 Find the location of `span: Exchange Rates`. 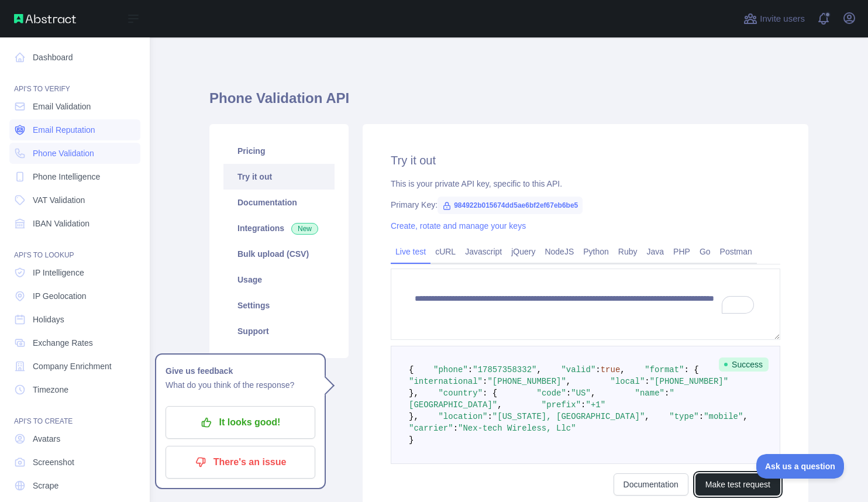

span: Exchange Rates is located at coordinates (62, 343).